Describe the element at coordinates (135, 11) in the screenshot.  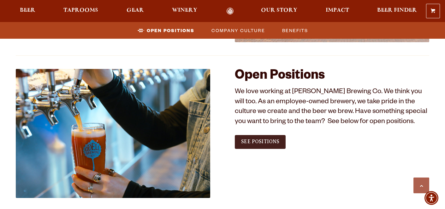
I see `a: Gear` at that location.